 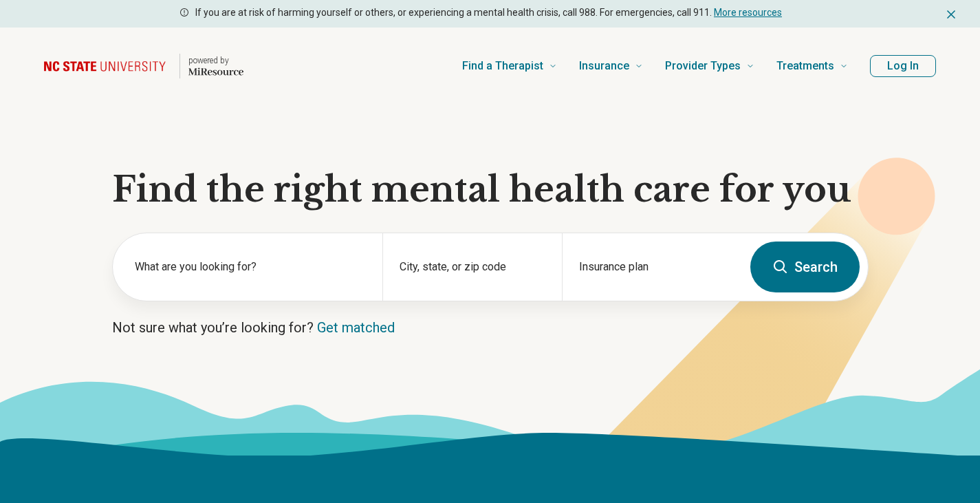 I want to click on h1: Find the right mental health care for you, so click(x=490, y=190).